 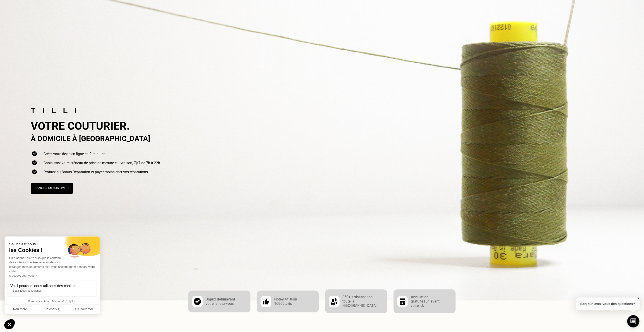 What do you see at coordinates (419, 299) in the screenshot?
I see `span: Annulation gratuite` at bounding box center [419, 299].